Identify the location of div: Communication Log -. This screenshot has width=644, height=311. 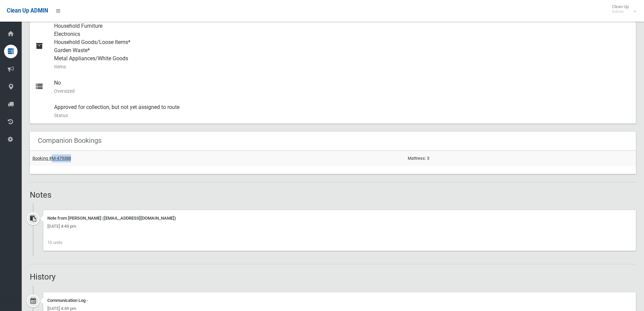
(339, 300).